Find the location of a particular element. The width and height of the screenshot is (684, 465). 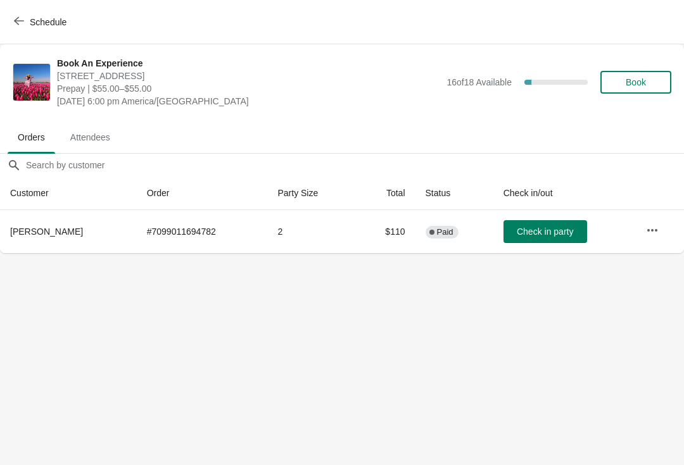

button: Schedule is located at coordinates (41, 22).